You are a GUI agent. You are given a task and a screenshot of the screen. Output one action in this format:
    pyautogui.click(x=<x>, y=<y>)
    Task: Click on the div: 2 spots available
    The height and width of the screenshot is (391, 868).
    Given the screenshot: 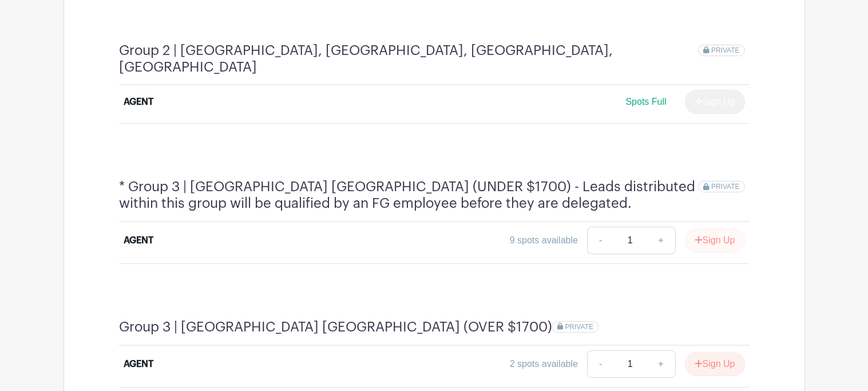 What is the action you would take?
    pyautogui.click(x=544, y=364)
    